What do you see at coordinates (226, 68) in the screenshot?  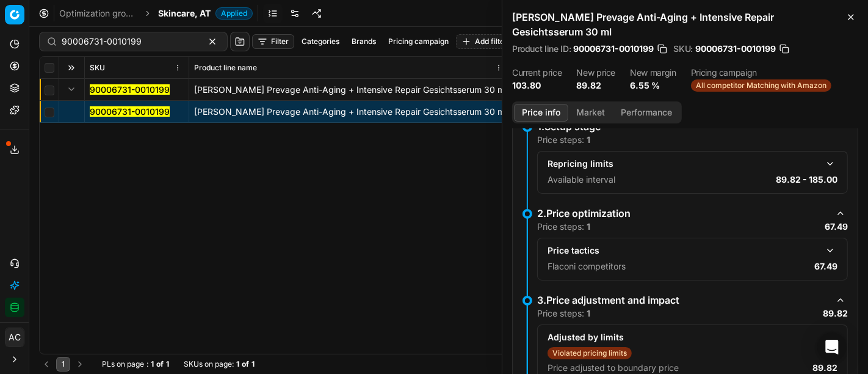 I see `span: Product line name` at bounding box center [226, 68].